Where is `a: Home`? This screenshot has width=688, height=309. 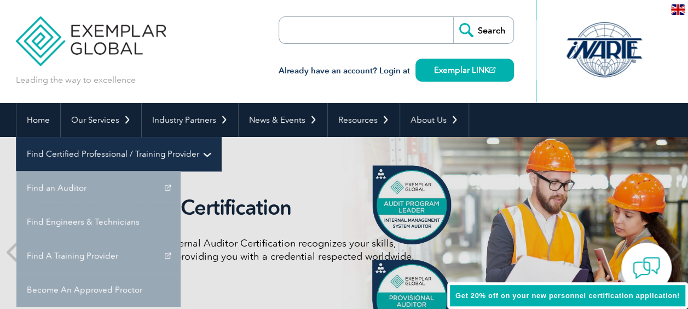 a: Home is located at coordinates (38, 120).